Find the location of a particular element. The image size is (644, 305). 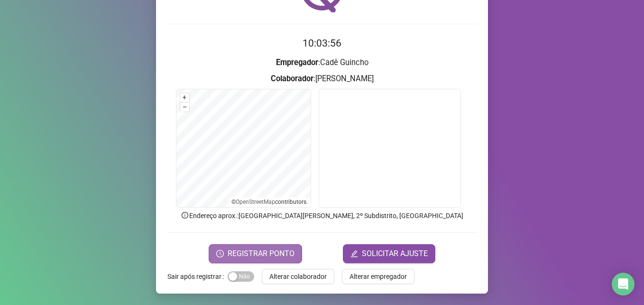

span: info-circle is located at coordinates (185, 215).